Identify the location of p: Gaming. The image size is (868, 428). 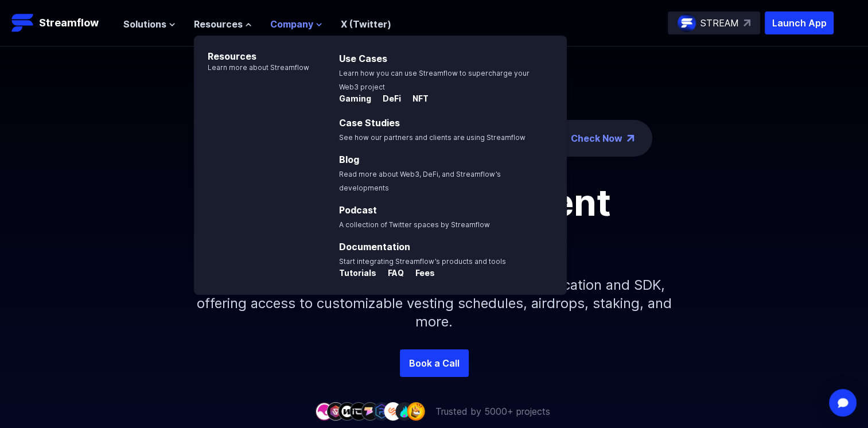
(355, 99).